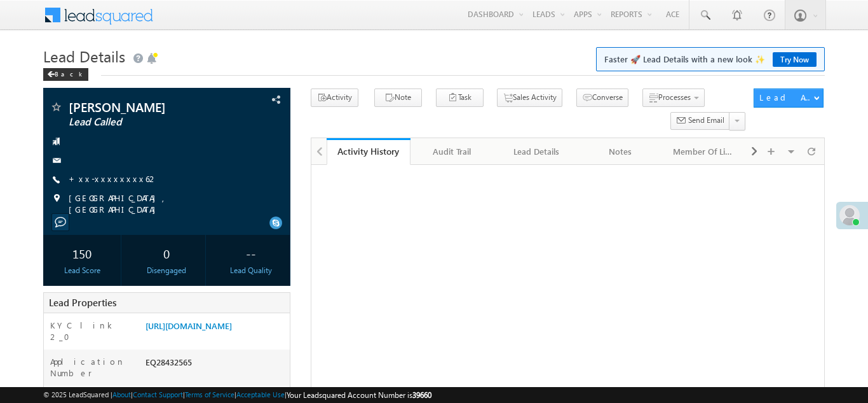 Image resolution: width=868 pixels, height=403 pixels. Describe the element at coordinates (158, 394) in the screenshot. I see `a: Contact Support` at that location.